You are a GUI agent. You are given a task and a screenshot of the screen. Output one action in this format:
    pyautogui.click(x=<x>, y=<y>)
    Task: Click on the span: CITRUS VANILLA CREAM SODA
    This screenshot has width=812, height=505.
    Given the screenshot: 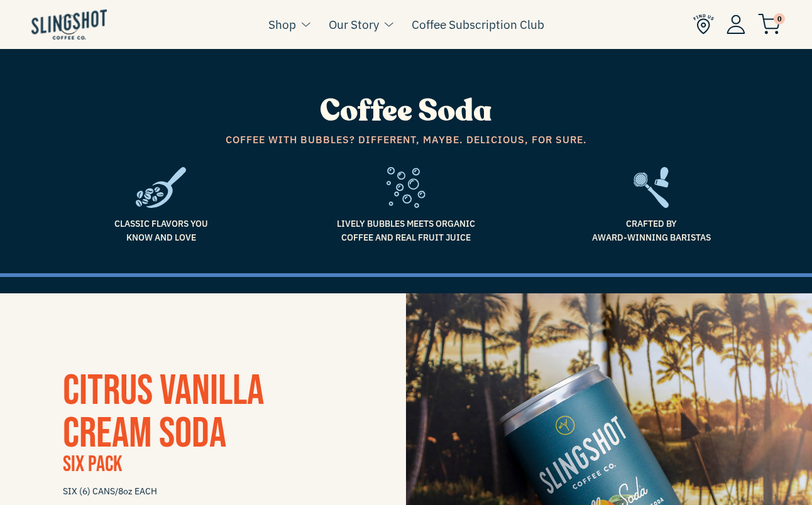 What is the action you would take?
    pyautogui.click(x=163, y=412)
    